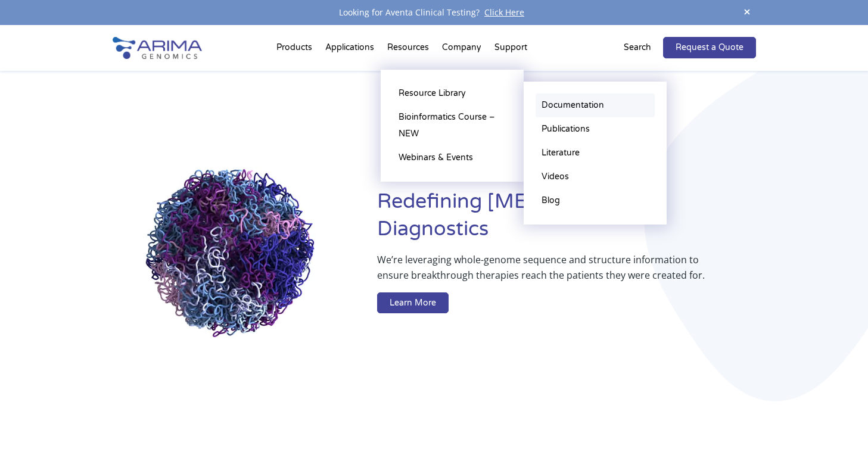  I want to click on a: Literature, so click(595, 153).